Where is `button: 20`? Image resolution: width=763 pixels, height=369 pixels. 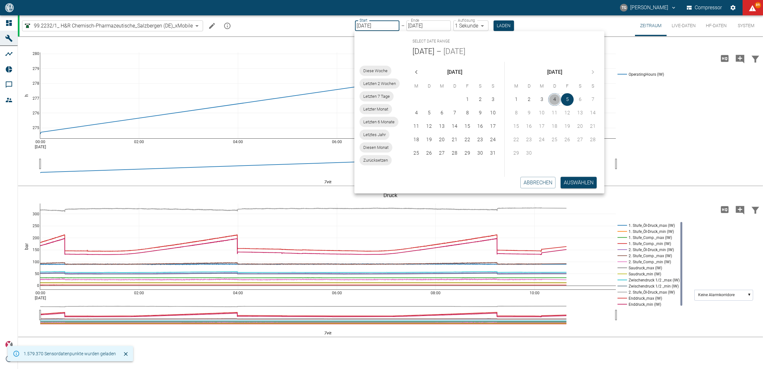 button: 20 is located at coordinates (442, 140).